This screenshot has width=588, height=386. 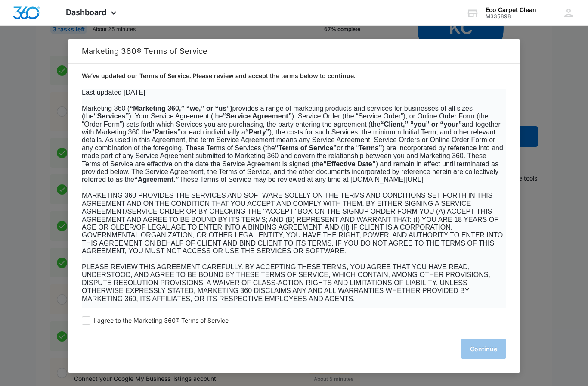 I want to click on span: Dashboard, so click(x=86, y=12).